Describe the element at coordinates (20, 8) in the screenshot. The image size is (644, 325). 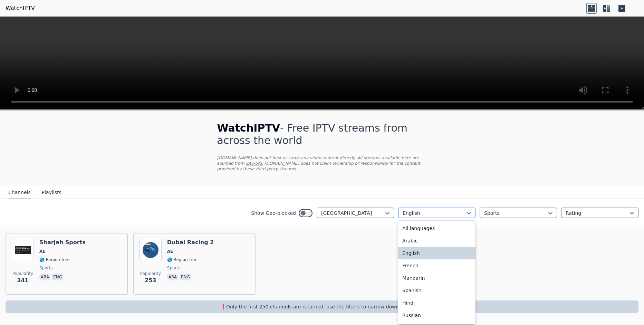
I see `a: WatchIPTV` at that location.